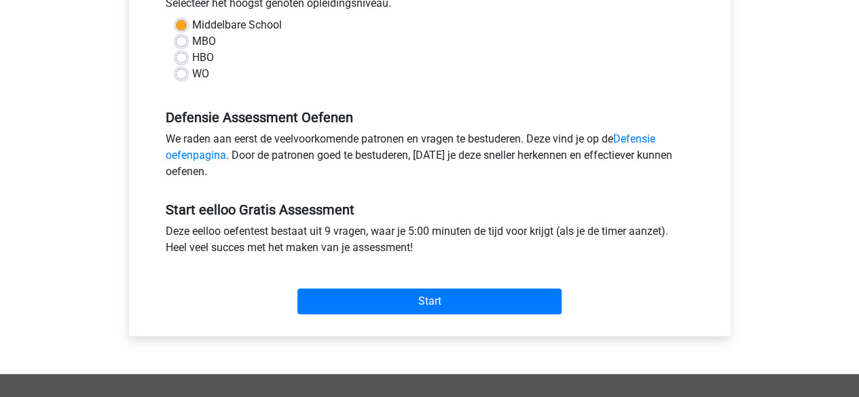 The height and width of the screenshot is (397, 859). I want to click on h5: Defensie Assessment Oefenen, so click(430, 117).